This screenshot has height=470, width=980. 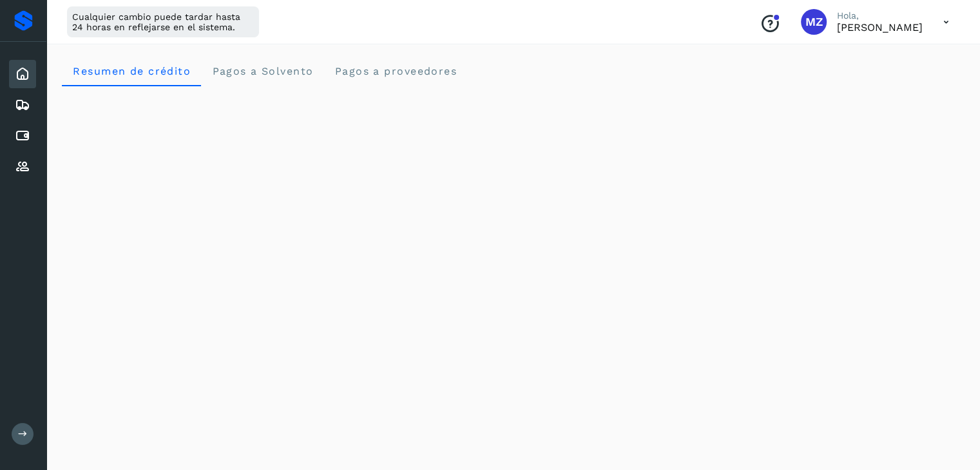 What do you see at coordinates (879, 16) in the screenshot?
I see `p: Hola,` at bounding box center [879, 16].